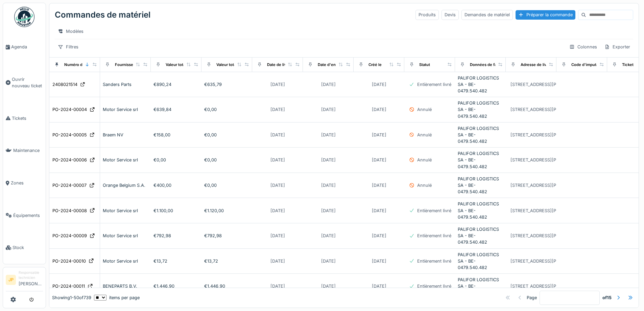  Describe the element at coordinates (28, 150) in the screenshot. I see `span: Maintenance` at that location.